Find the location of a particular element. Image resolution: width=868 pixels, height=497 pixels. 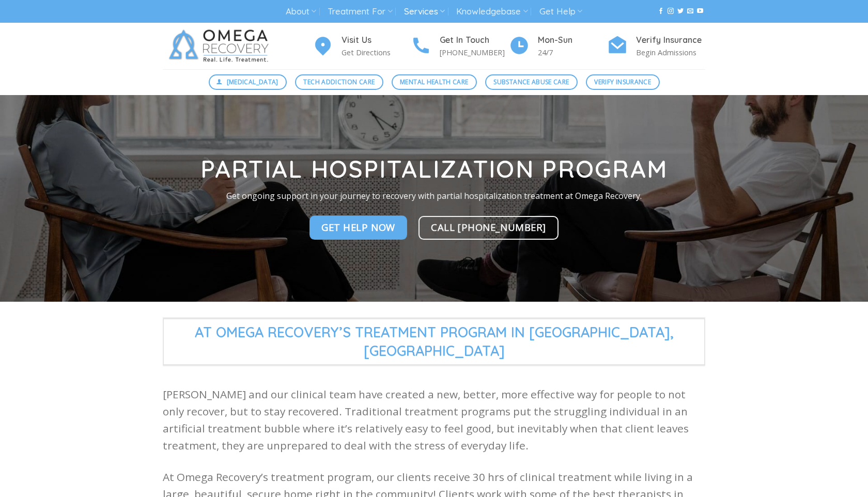

h4: Get In Touch is located at coordinates (474, 40).